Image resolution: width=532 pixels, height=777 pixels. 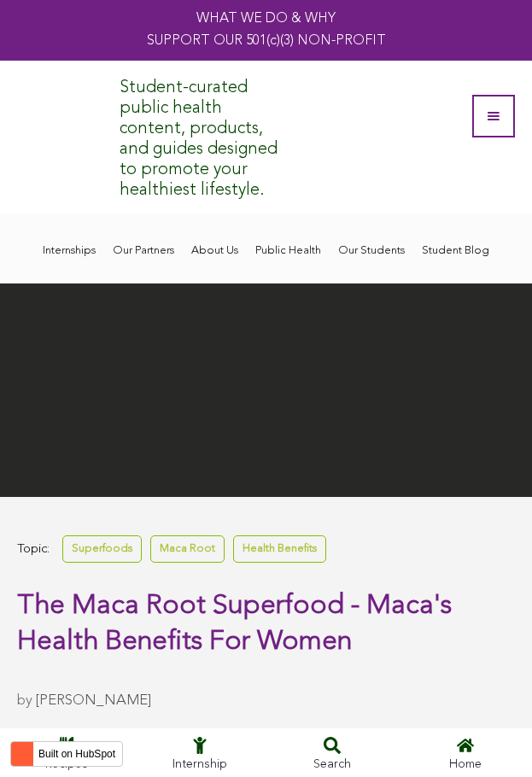 What do you see at coordinates (67, 753) in the screenshot?
I see `button: Built on HubSpot` at bounding box center [67, 753].